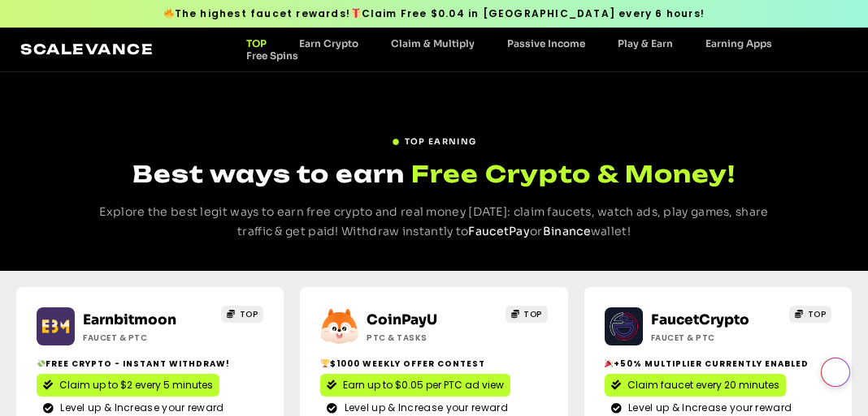  I want to click on h2: $1000 Weekly Offer contest, so click(433, 364).